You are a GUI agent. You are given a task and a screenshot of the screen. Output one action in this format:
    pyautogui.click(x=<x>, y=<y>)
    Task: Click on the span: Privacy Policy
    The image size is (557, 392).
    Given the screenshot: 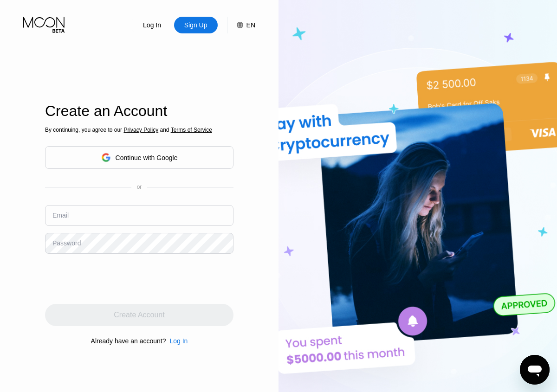 What is the action you would take?
    pyautogui.click(x=141, y=130)
    